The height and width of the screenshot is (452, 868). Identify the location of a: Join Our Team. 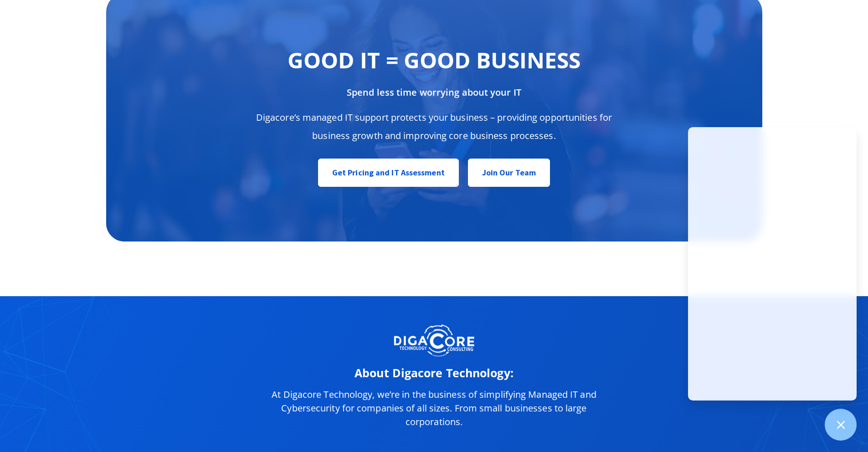
(509, 173).